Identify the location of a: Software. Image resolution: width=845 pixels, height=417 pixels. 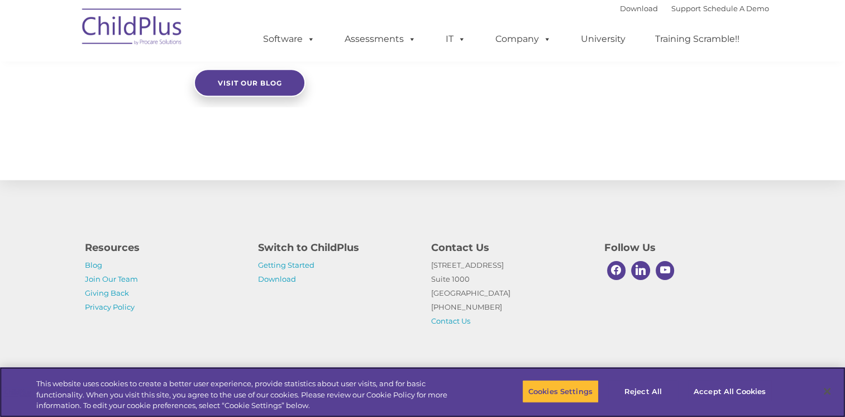
(289, 39).